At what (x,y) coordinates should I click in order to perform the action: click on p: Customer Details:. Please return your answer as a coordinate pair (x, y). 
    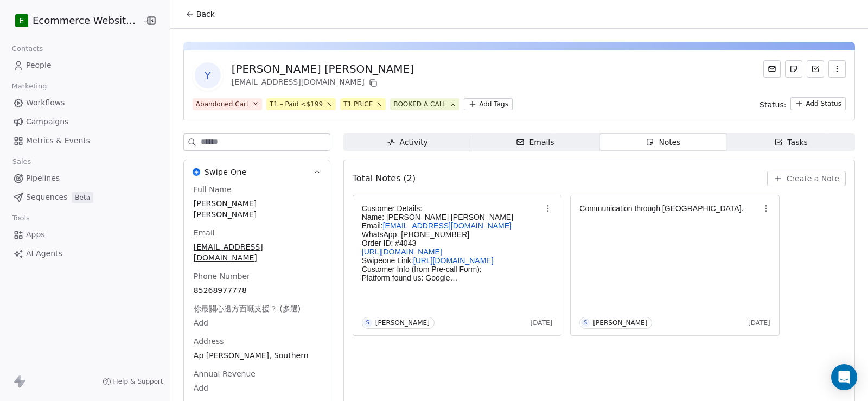
    Looking at the image, I should click on (452, 208).